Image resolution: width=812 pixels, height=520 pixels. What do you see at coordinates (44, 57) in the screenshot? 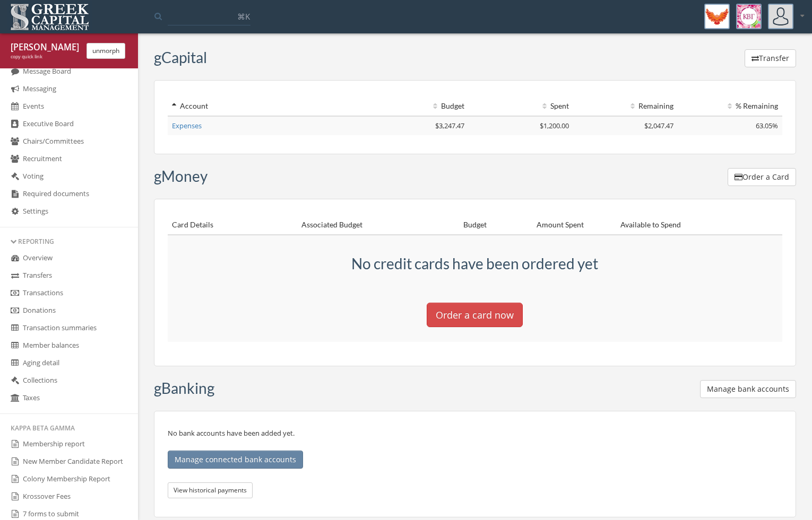
I see `div: copy quick link` at bounding box center [44, 57].